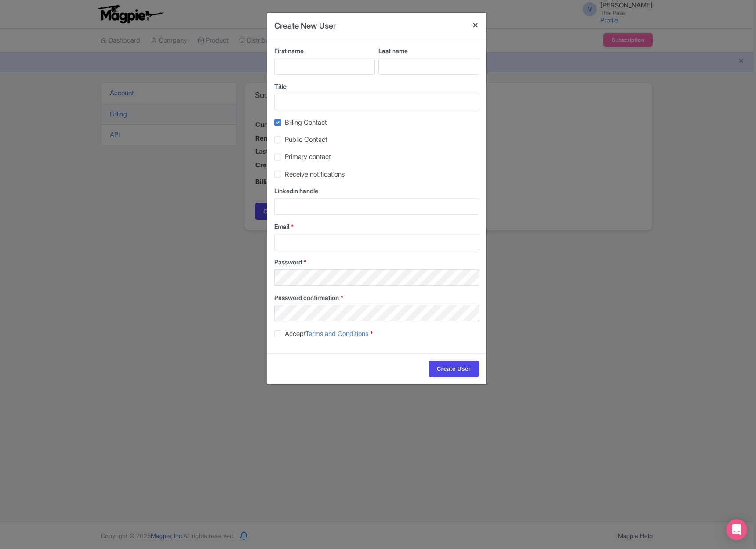 The image size is (756, 549). What do you see at coordinates (315, 174) in the screenshot?
I see `span: Receive notifications` at bounding box center [315, 174].